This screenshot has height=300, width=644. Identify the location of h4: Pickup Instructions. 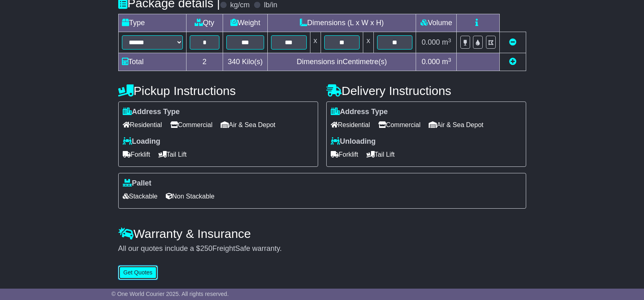
(218, 91).